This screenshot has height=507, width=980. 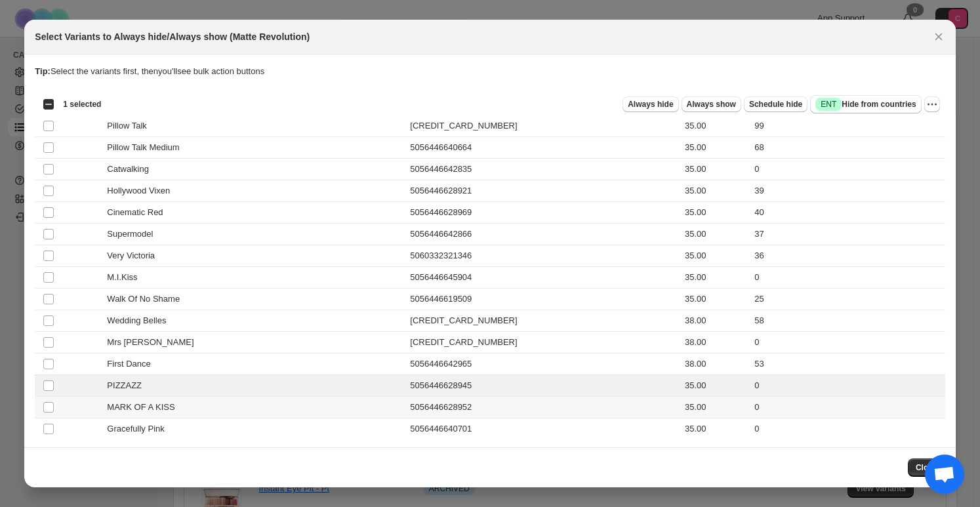 What do you see at coordinates (848, 191) in the screenshot?
I see `td: 39` at bounding box center [848, 191].